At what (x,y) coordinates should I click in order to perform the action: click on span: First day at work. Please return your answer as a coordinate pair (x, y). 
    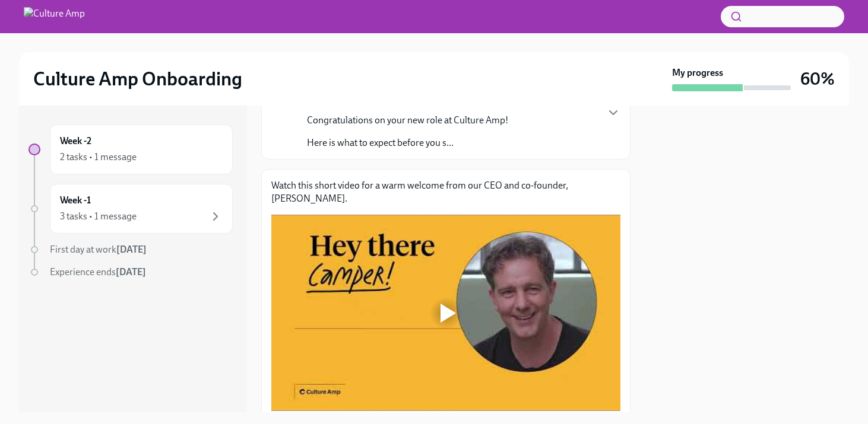
    Looking at the image, I should click on (98, 250).